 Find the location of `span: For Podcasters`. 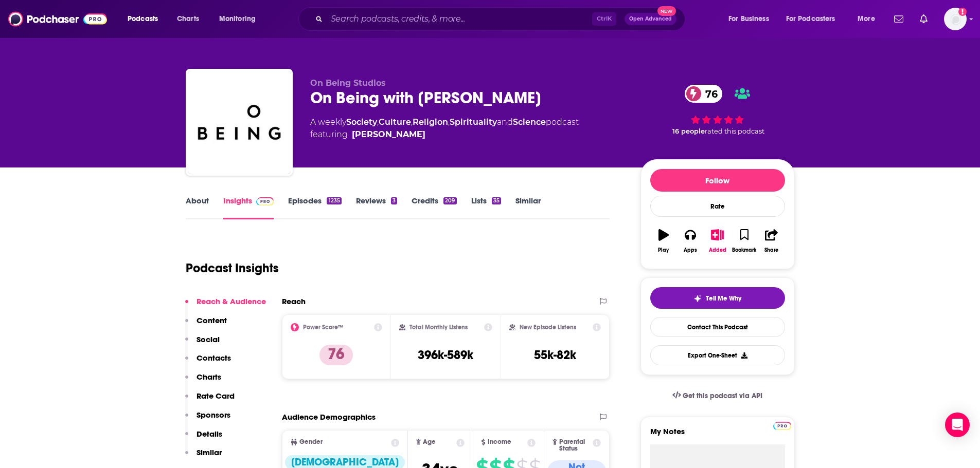

span: For Podcasters is located at coordinates (811, 19).